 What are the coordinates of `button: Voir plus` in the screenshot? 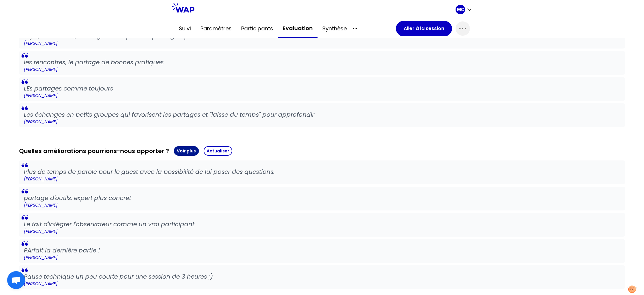 It's located at (186, 151).